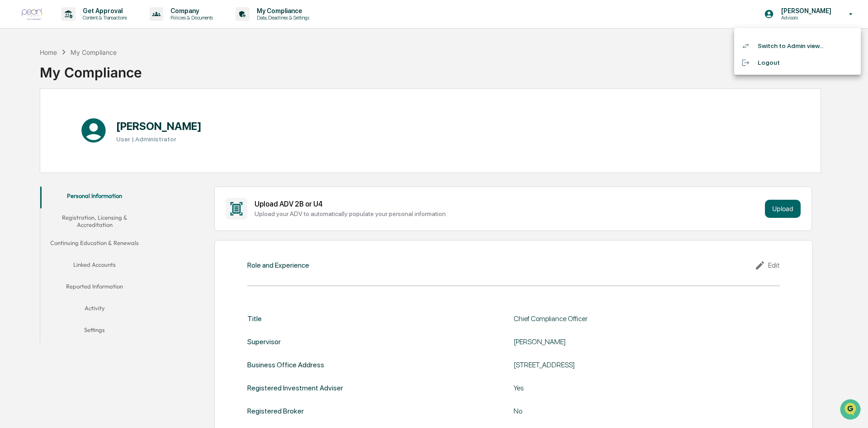  Describe the element at coordinates (286, 365) in the screenshot. I see `div: Business Office Address` at that location.